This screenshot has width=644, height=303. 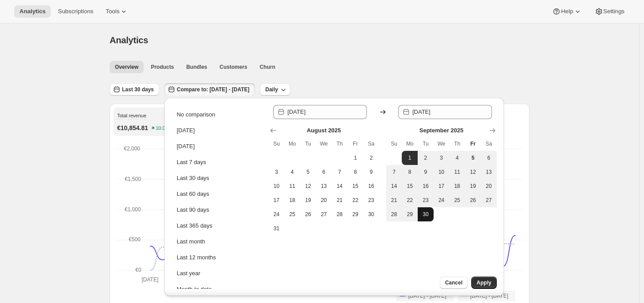 I want to click on button: Thursday September 18 2025, so click(x=457, y=186).